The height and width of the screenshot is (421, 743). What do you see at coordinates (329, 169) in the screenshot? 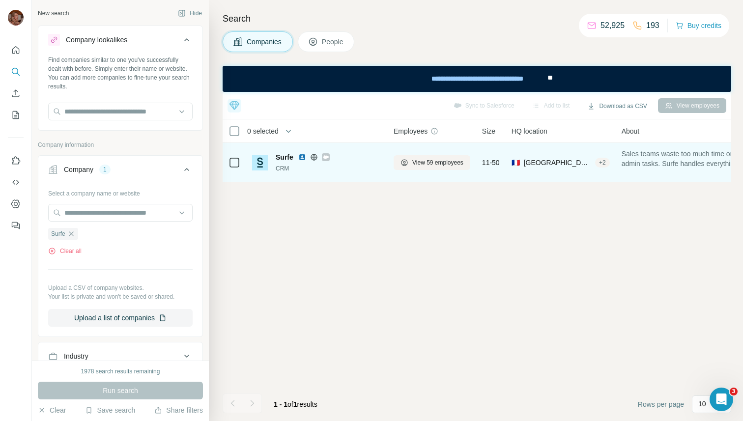
I see `div: CRM` at bounding box center [329, 169].